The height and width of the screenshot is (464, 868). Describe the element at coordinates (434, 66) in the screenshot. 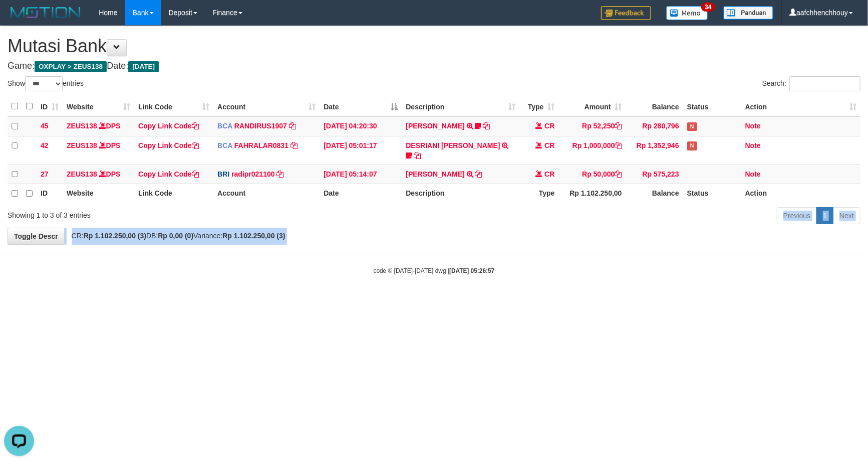

I see `h4: Game: Date:` at that location.